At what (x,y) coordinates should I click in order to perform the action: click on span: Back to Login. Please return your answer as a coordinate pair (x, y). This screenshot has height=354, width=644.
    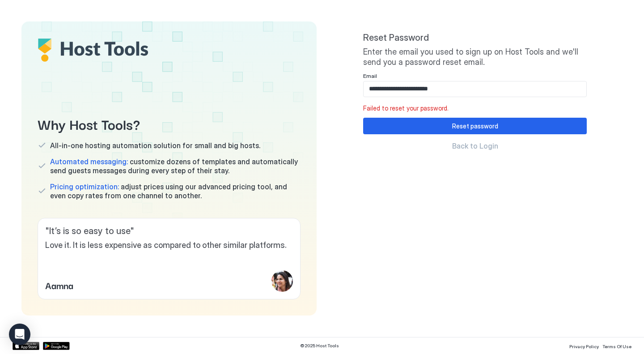
    Looking at the image, I should click on (475, 146).